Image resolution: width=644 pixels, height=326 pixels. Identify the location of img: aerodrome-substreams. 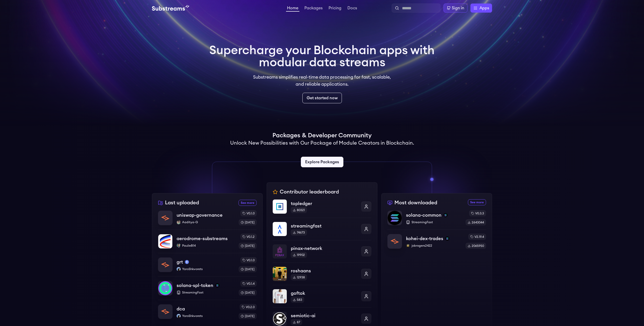
(165, 241).